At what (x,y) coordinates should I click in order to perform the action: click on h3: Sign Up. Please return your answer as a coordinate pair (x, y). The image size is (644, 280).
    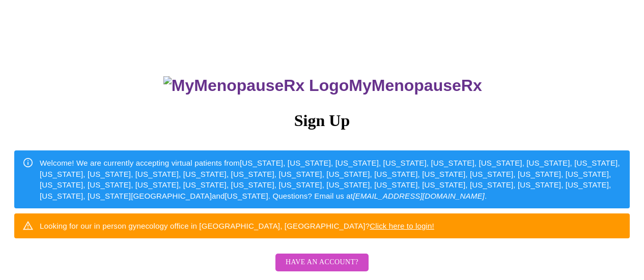
    Looking at the image, I should click on (322, 120).